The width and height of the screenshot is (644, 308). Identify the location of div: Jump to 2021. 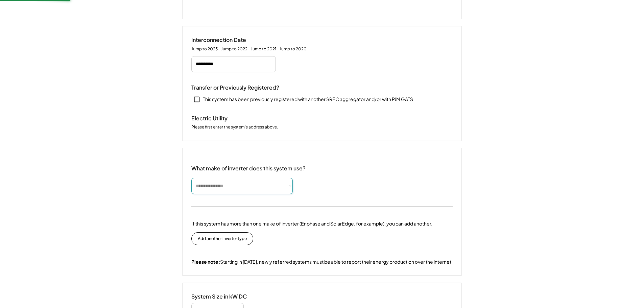
(263, 49).